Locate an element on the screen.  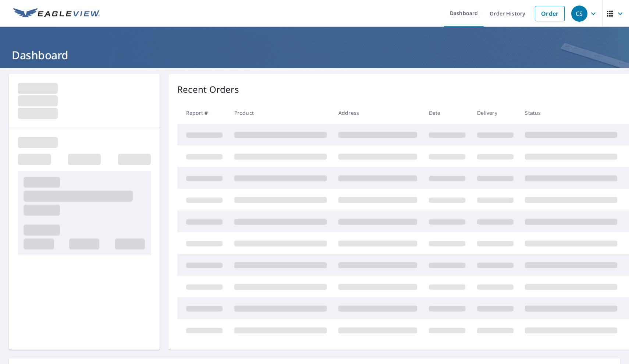
div: CS is located at coordinates (580, 14).